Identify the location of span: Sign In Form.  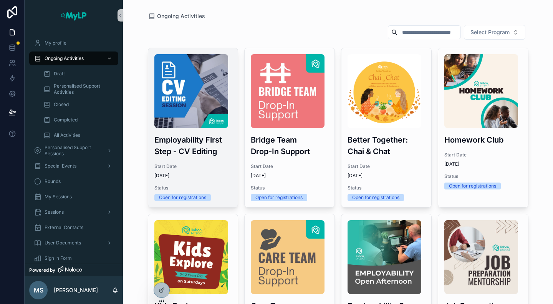
(58, 258).